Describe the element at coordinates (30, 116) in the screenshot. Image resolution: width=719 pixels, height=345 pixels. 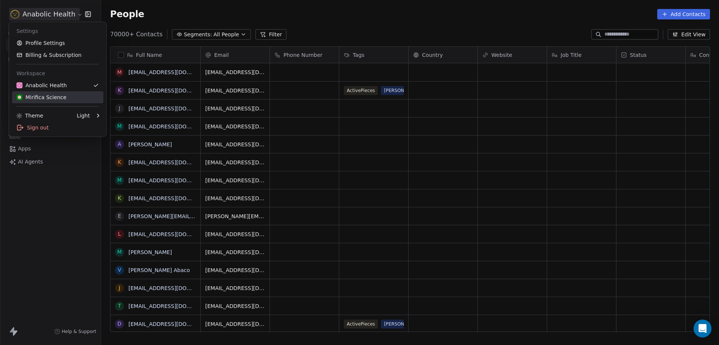
I see `div: Theme` at that location.